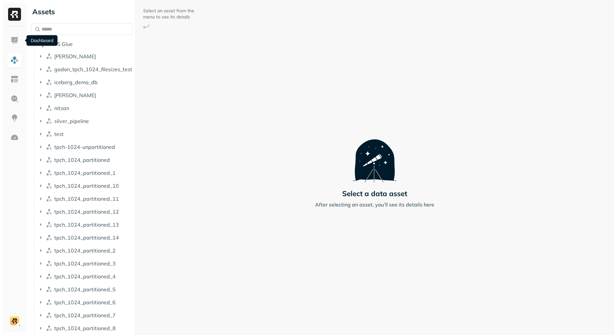  What do you see at coordinates (85, 289) in the screenshot?
I see `span: tpch_1024_partitioned_5` at bounding box center [85, 289].